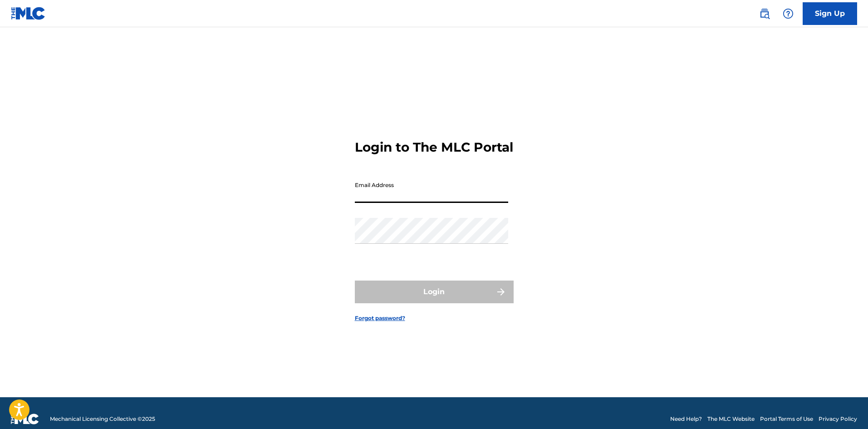  I want to click on img: MLC Logo, so click(28, 13).